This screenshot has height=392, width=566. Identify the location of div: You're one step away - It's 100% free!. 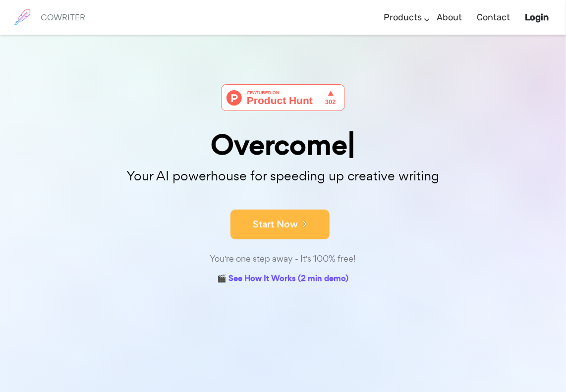
(283, 259).